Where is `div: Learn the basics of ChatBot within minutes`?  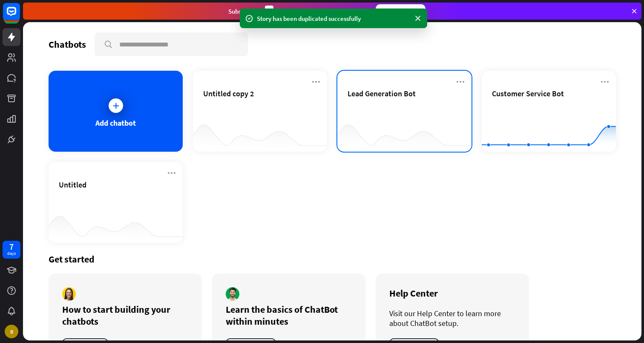 div: Learn the basics of ChatBot within minutes is located at coordinates (289, 316).